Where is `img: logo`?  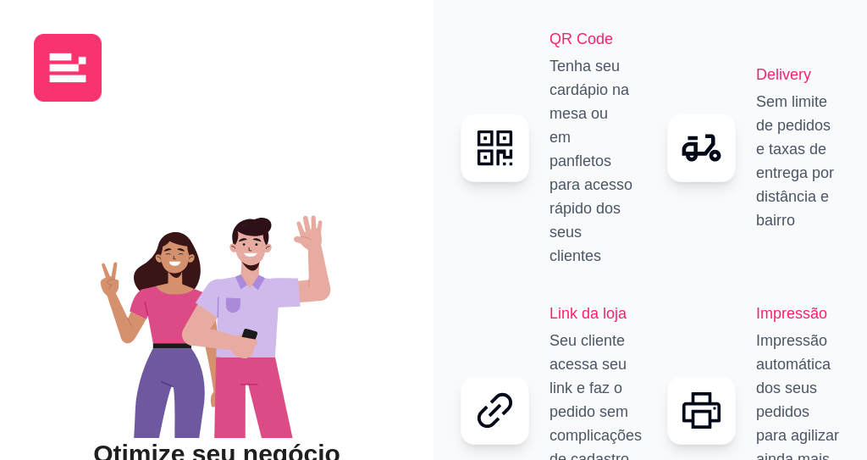 img: logo is located at coordinates (68, 68).